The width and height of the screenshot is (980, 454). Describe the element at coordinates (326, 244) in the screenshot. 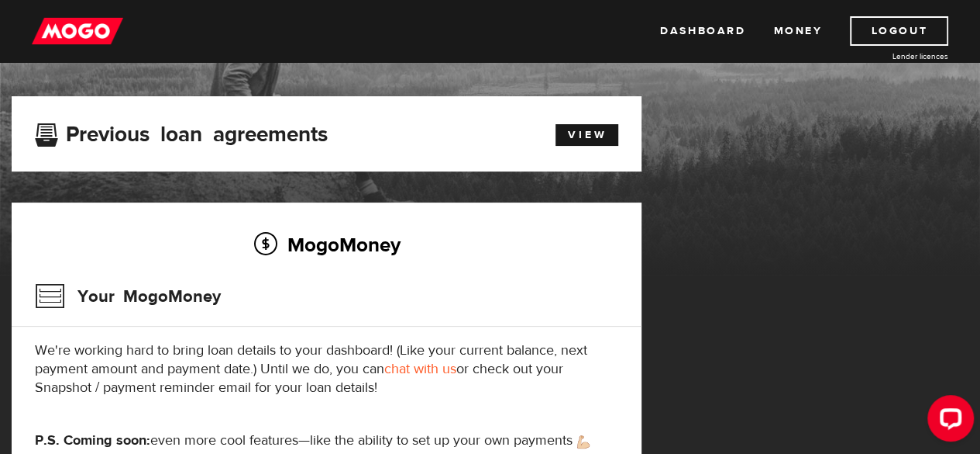

I see `h2: MogoMoney` at that location.